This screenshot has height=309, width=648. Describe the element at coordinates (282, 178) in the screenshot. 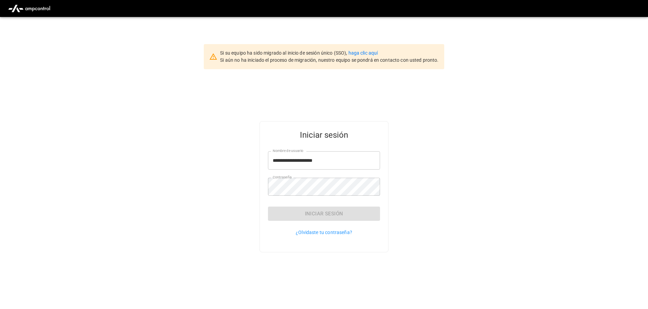

I see `label: Contraseña` at that location.